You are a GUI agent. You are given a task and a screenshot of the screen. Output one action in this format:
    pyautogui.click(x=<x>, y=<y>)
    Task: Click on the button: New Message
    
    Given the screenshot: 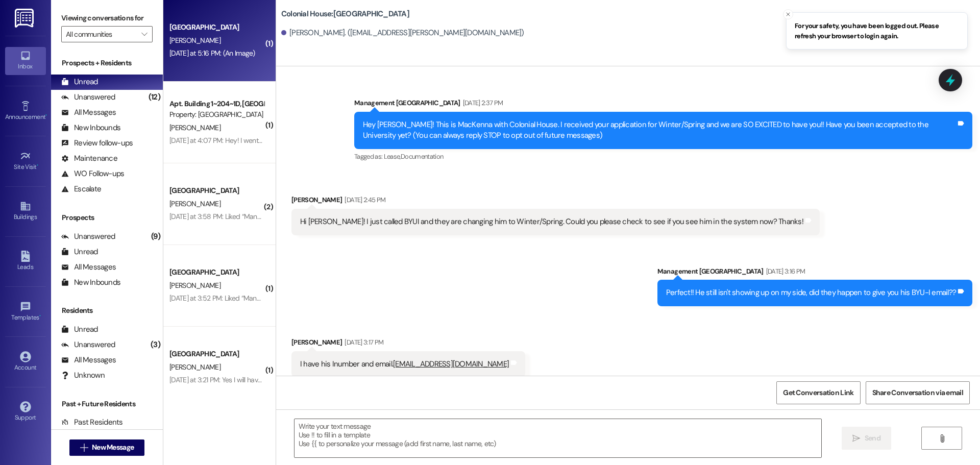 What is the action you would take?
    pyautogui.click(x=107, y=448)
    